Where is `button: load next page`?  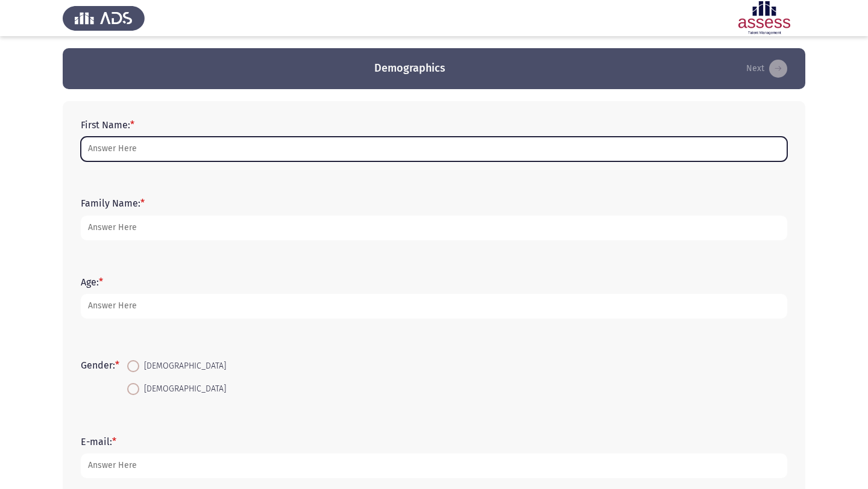
button: load next page is located at coordinates (767, 68).